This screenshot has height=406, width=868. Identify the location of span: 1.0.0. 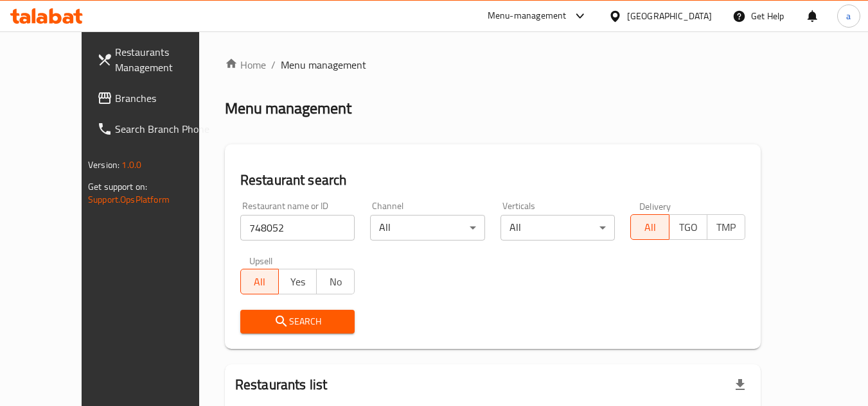
(131, 165).